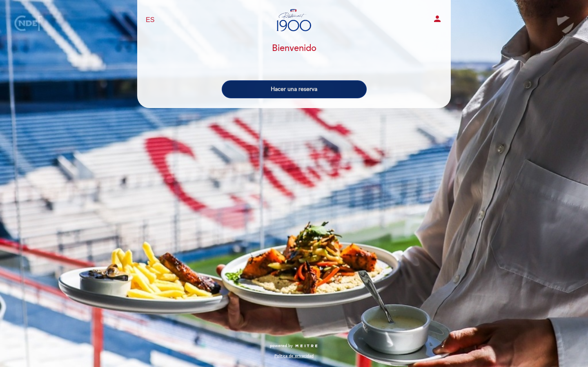  What do you see at coordinates (437, 20) in the screenshot?
I see `button: person` at bounding box center [437, 20].